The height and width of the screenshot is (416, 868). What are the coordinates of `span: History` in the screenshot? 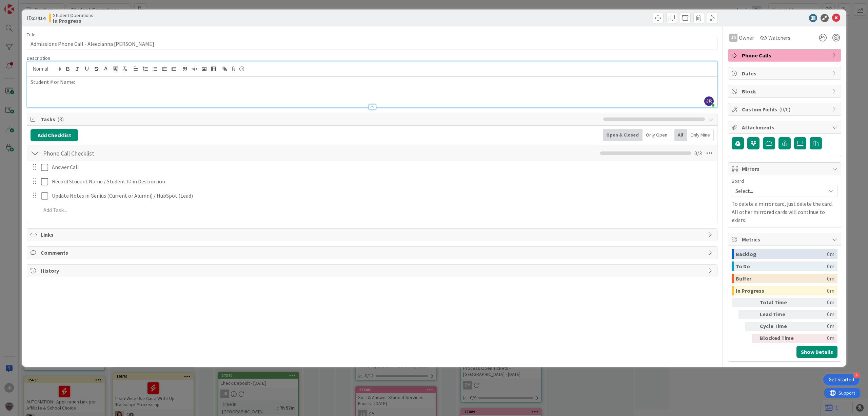 It's located at (373, 271).